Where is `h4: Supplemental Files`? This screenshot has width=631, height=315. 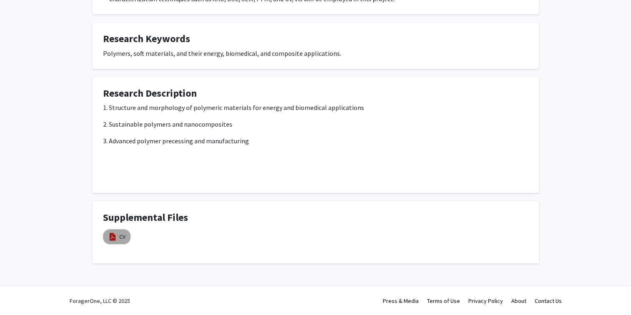 h4: Supplemental Files is located at coordinates (316, 218).